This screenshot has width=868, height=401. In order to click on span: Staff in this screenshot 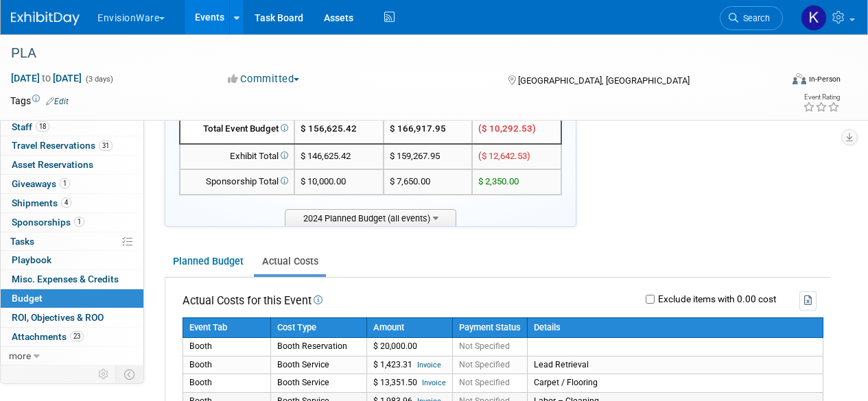, I will do `click(30, 127)`.